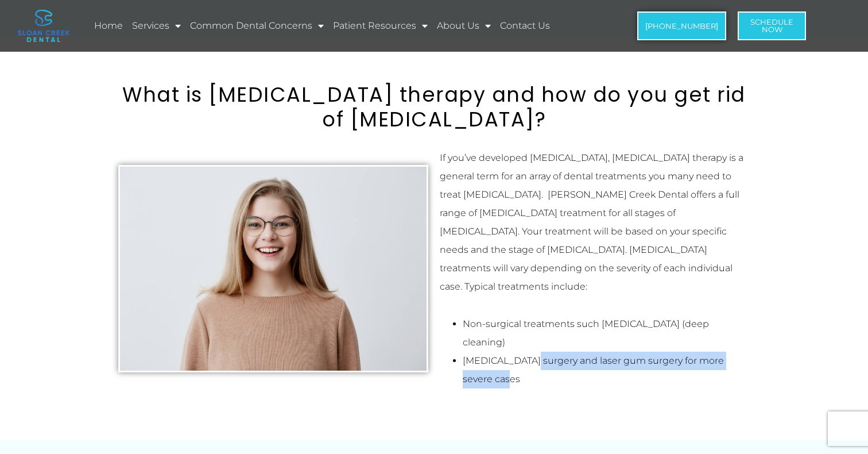 The height and width of the screenshot is (454, 868). I want to click on a: Services, so click(156, 26).